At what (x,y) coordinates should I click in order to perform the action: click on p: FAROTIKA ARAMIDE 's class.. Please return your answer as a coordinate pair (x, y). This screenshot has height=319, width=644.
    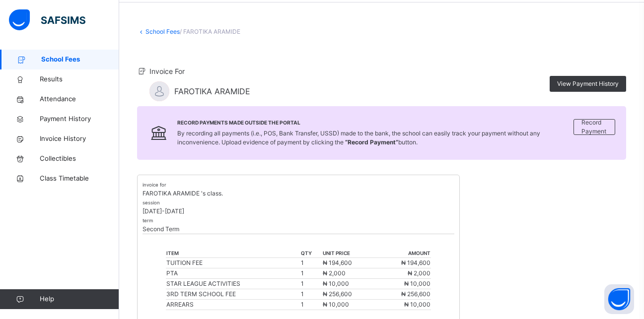
    Looking at the image, I should click on (299, 194).